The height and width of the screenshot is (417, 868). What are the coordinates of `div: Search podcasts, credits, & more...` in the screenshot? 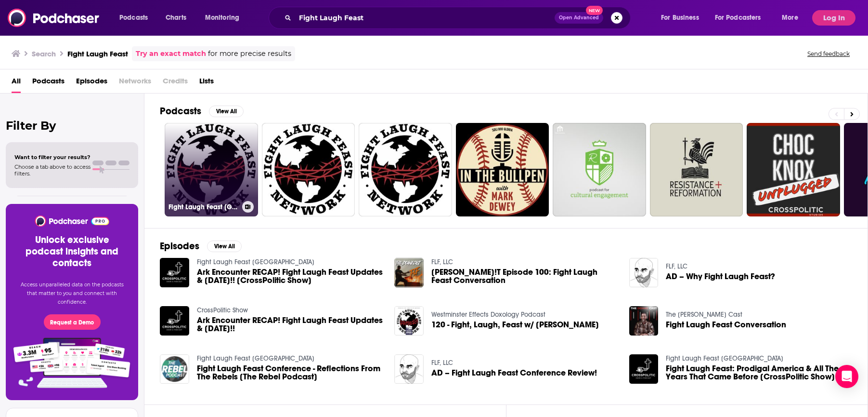 It's located at (459, 18).